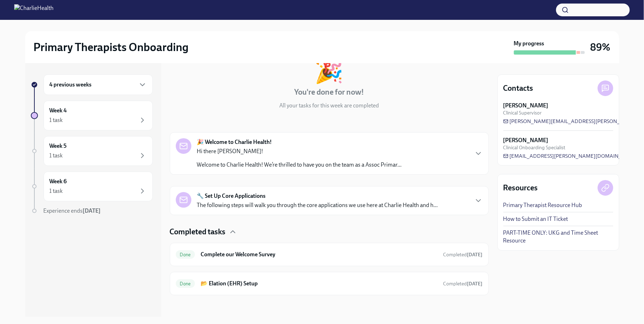  Describe the element at coordinates (600, 47) in the screenshot. I see `h3: 89%` at that location.